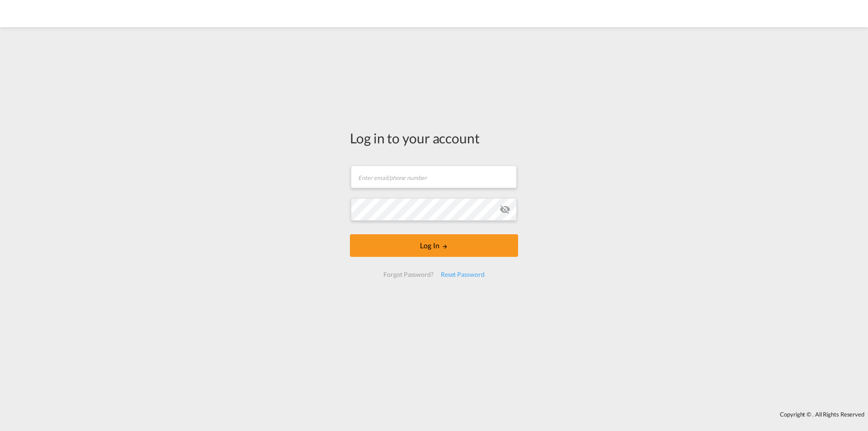  What do you see at coordinates (505, 210) in the screenshot?
I see `md-icon: icon-eye-off` at bounding box center [505, 210].